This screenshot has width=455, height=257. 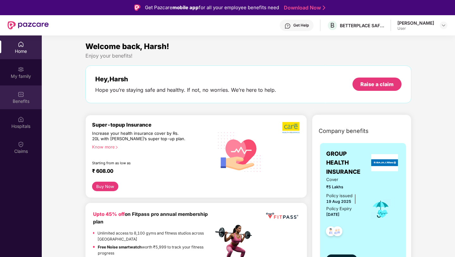 I want to click on div: Hope you’re staying safe and healthy. If not, no worries. We’re here to help., so click(x=186, y=90).